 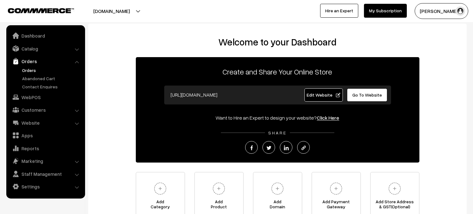 I want to click on img: user, so click(x=460, y=11).